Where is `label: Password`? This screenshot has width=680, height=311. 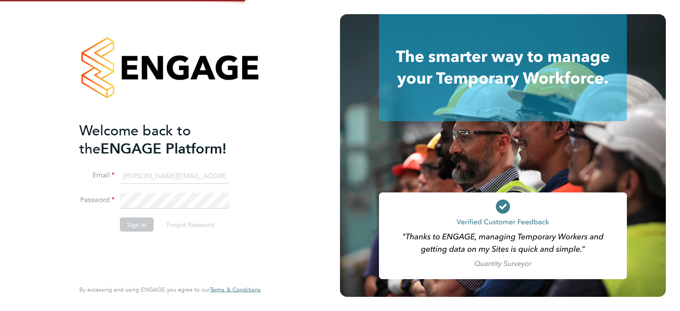
label: Password is located at coordinates (97, 200).